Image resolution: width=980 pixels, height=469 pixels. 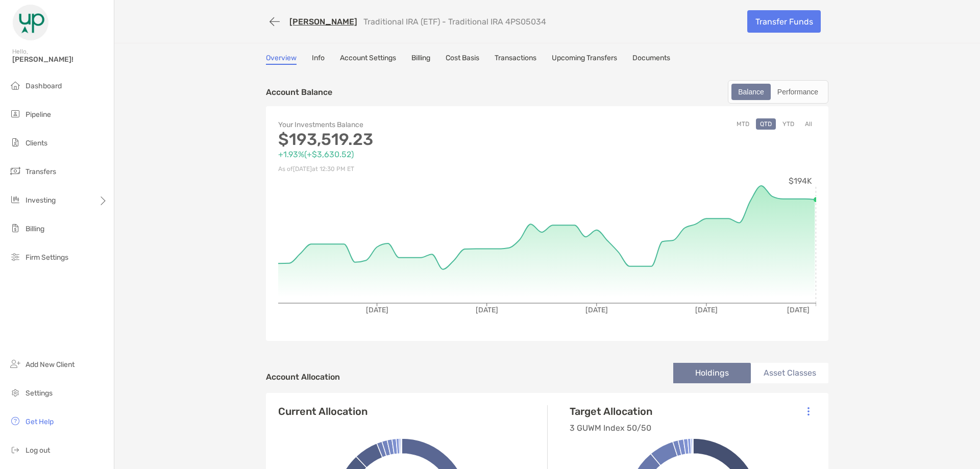 What do you see at coordinates (15, 199) in the screenshot?
I see `img: investing icon` at bounding box center [15, 199].